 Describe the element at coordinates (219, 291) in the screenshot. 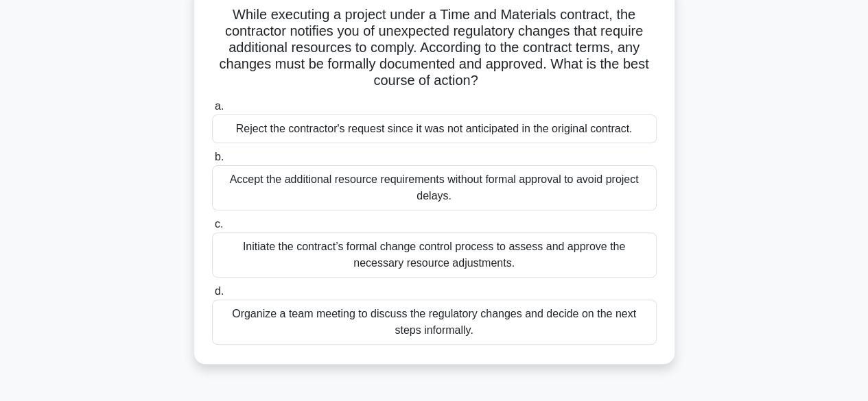

I see `span: d.` at that location.